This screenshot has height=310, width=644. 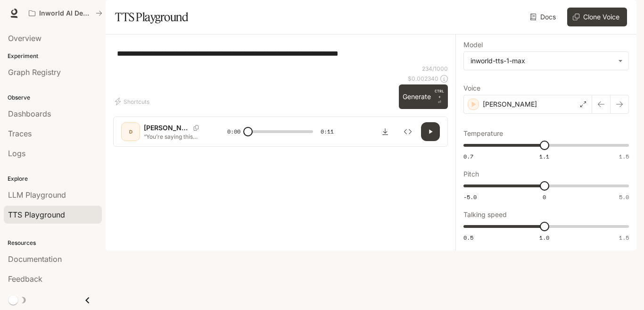 What do you see at coordinates (234, 132) in the screenshot?
I see `span: 0:00` at bounding box center [234, 132].